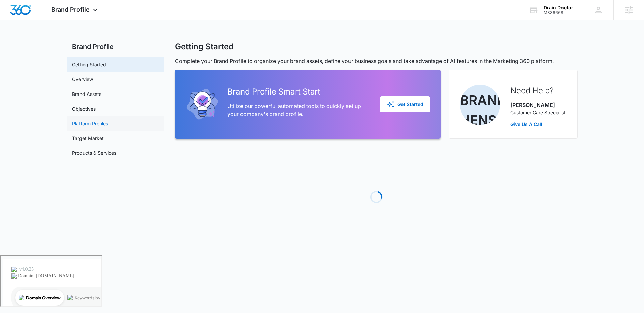 The height and width of the screenshot is (313, 644). I want to click on img: logo_orange.svg, so click(13, 13).